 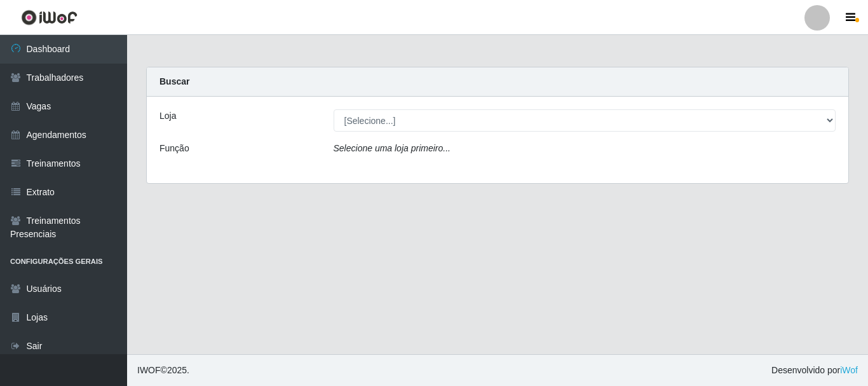 I want to click on img: CoreUI Logo, so click(x=49, y=17).